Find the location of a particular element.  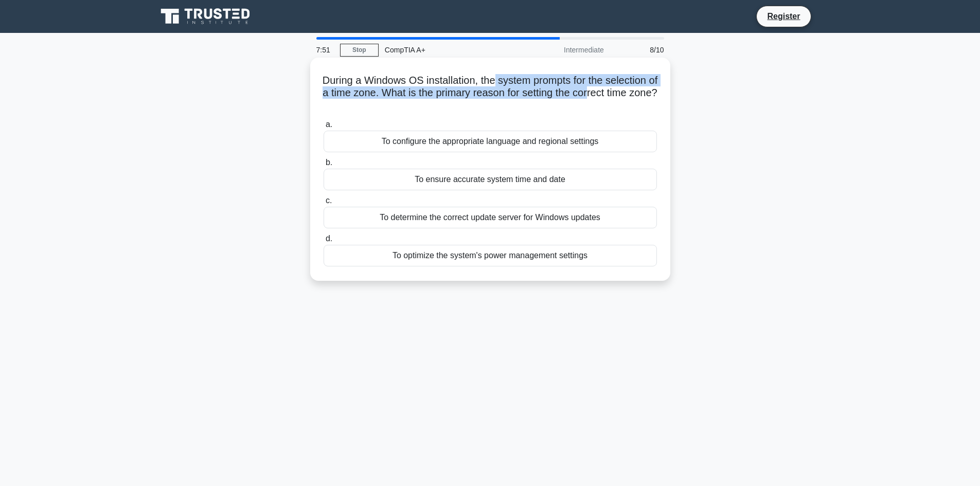

span: c. is located at coordinates (329, 200).